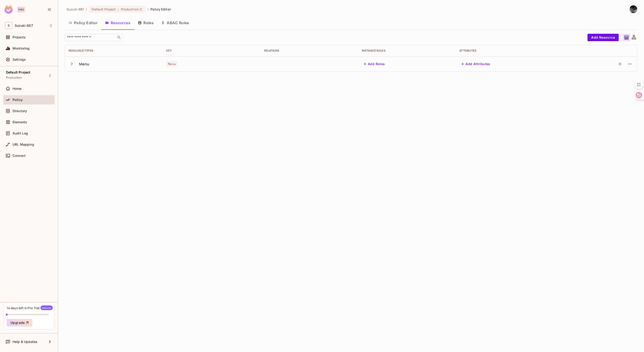 The image size is (644, 352). What do you see at coordinates (25, 342) in the screenshot?
I see `span: Help & Updates` at bounding box center [25, 342].